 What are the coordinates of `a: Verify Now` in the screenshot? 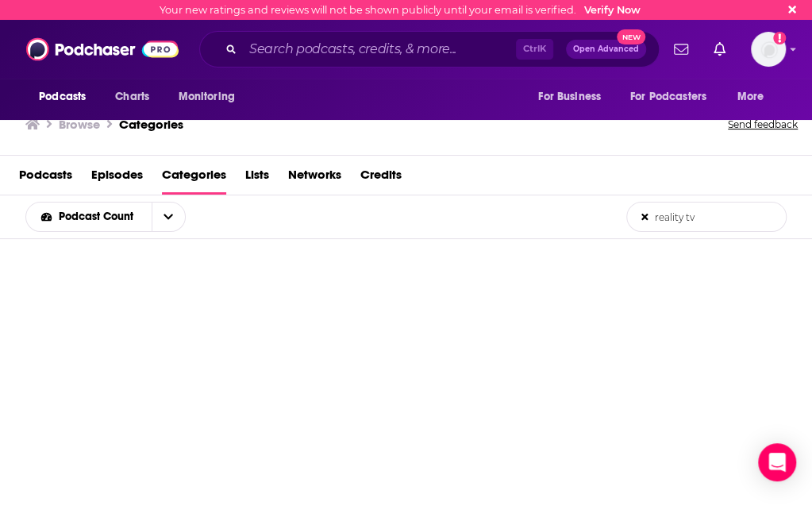 It's located at (612, 9).